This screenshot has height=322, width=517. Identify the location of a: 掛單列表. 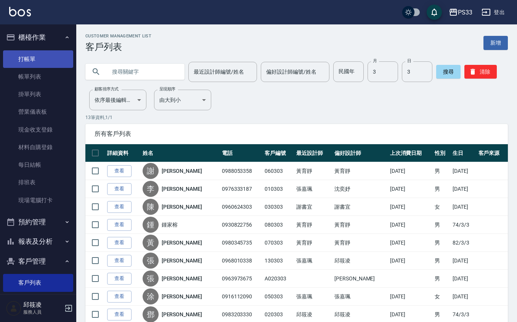
(38, 94).